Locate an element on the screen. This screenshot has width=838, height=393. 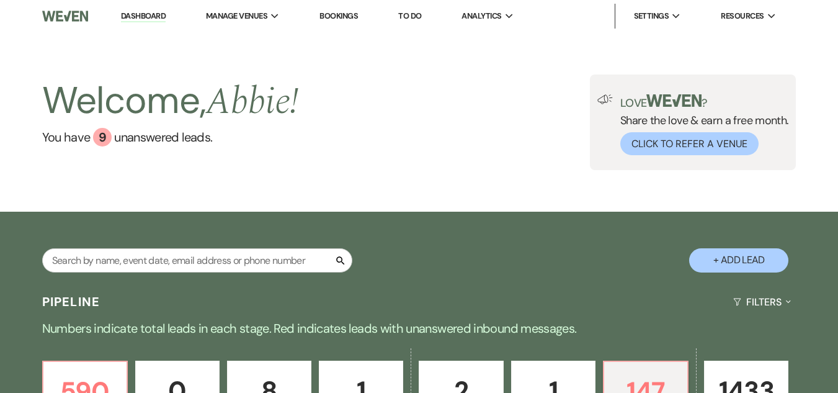
img: loud-speaker-illustration.svg is located at coordinates (605, 99).